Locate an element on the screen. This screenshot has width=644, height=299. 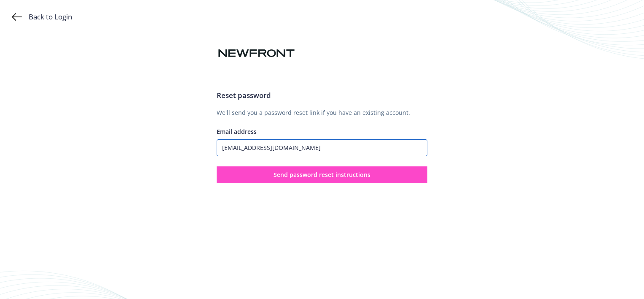
span: Email address is located at coordinates (237, 131).